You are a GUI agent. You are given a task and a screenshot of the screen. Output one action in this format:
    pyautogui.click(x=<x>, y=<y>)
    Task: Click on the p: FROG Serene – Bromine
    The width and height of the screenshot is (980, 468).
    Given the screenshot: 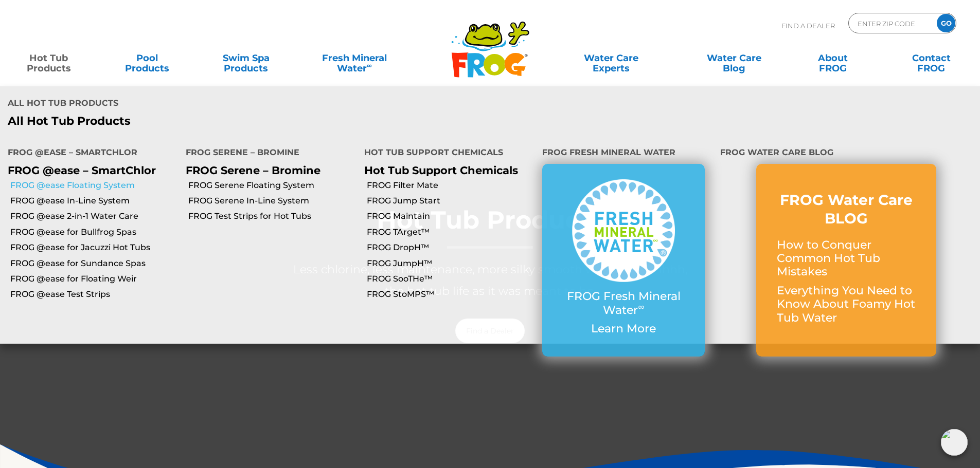 What is the action you would take?
    pyautogui.click(x=267, y=170)
    